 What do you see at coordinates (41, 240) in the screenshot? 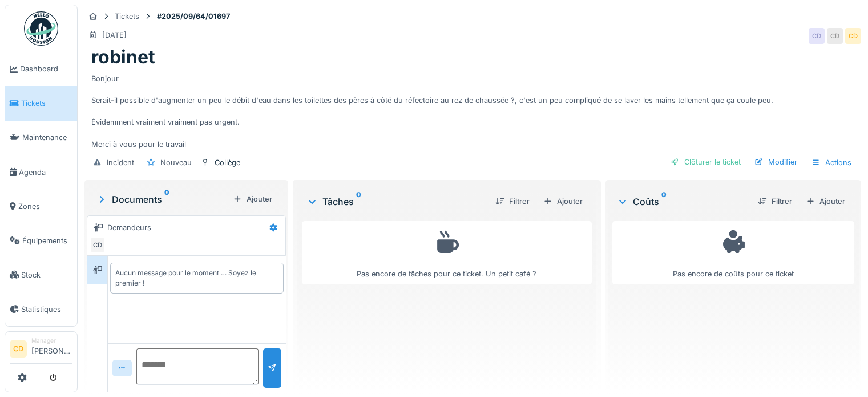
I see `a: Équipements` at bounding box center [41, 240].